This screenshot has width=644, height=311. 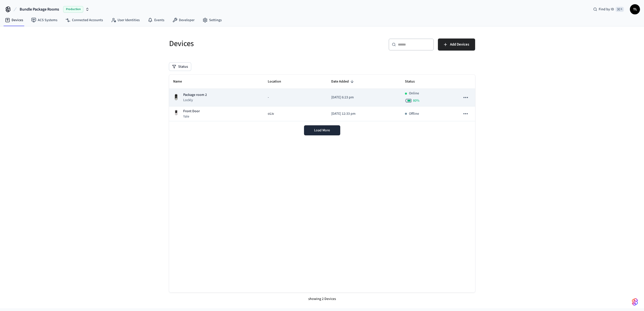 I want to click on a: Settings, so click(x=212, y=20).